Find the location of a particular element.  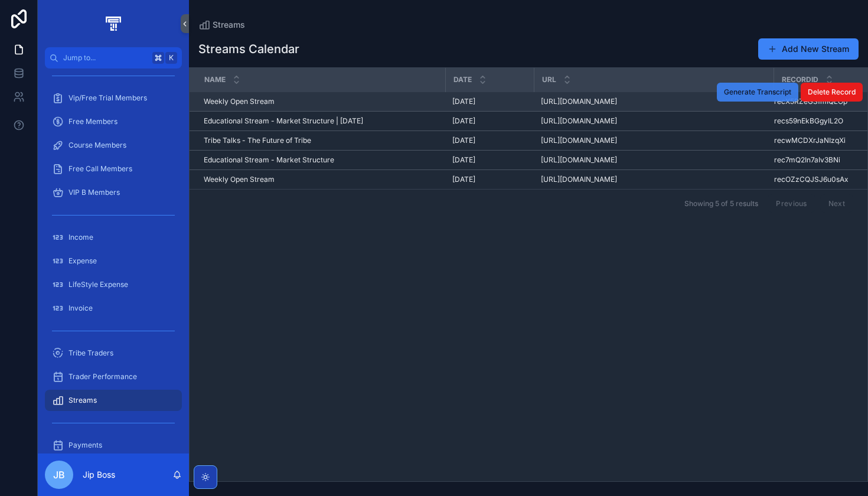

button: Add New Stream is located at coordinates (808, 49).